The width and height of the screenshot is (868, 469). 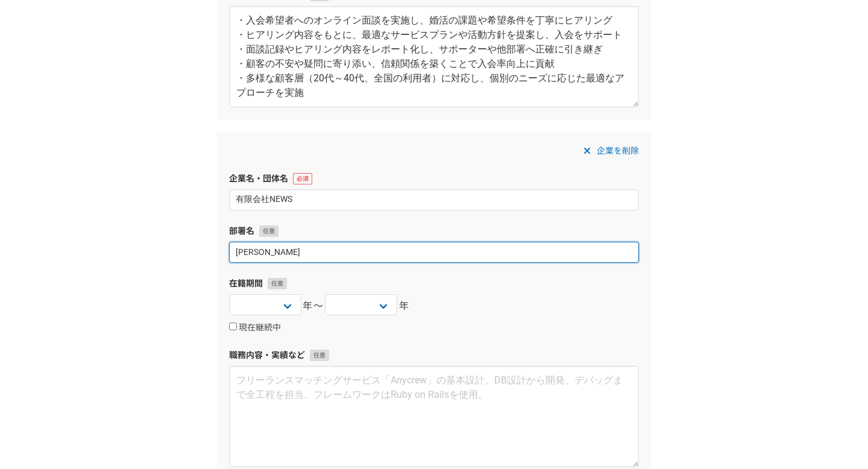 What do you see at coordinates (434, 252) in the screenshot?
I see `input: 開発2部` at bounding box center [434, 252].